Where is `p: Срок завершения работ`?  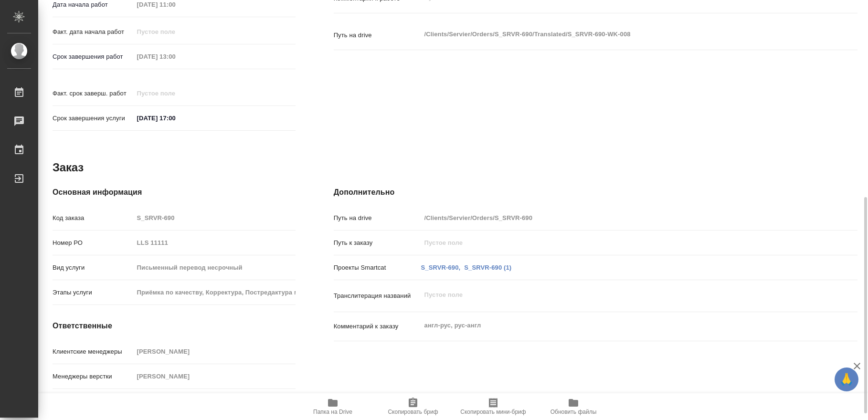 p: Срок завершения работ is located at coordinates (93, 57).